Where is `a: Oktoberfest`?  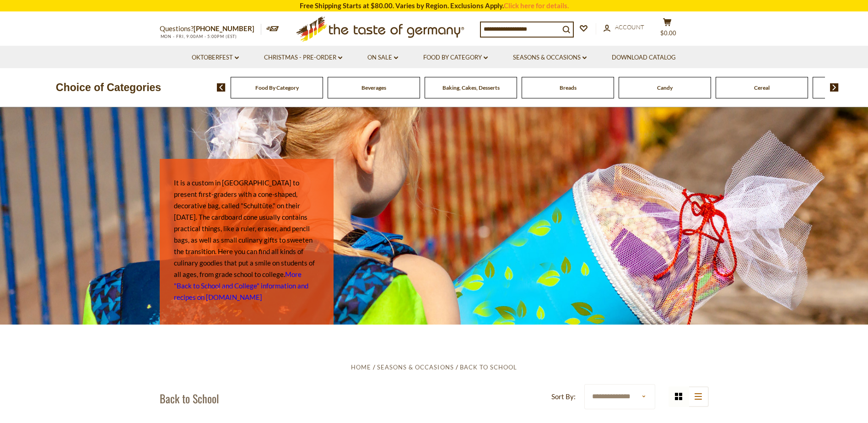
a: Oktoberfest is located at coordinates (215, 58).